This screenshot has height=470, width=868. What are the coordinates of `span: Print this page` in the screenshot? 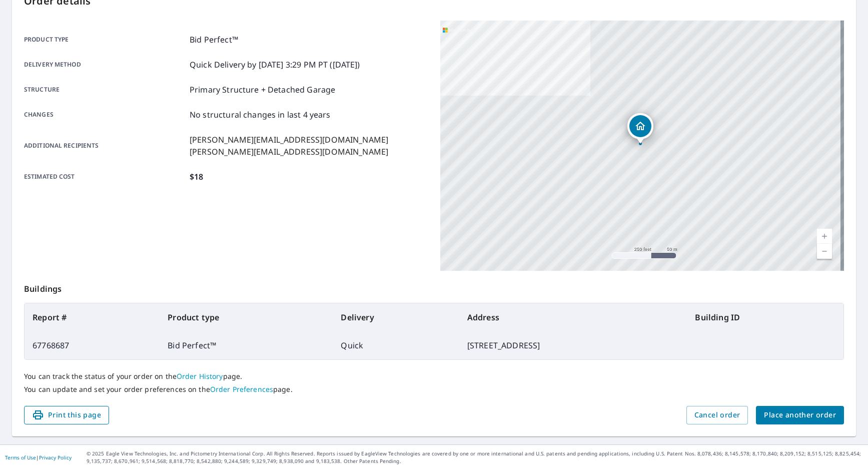 It's located at (67, 415).